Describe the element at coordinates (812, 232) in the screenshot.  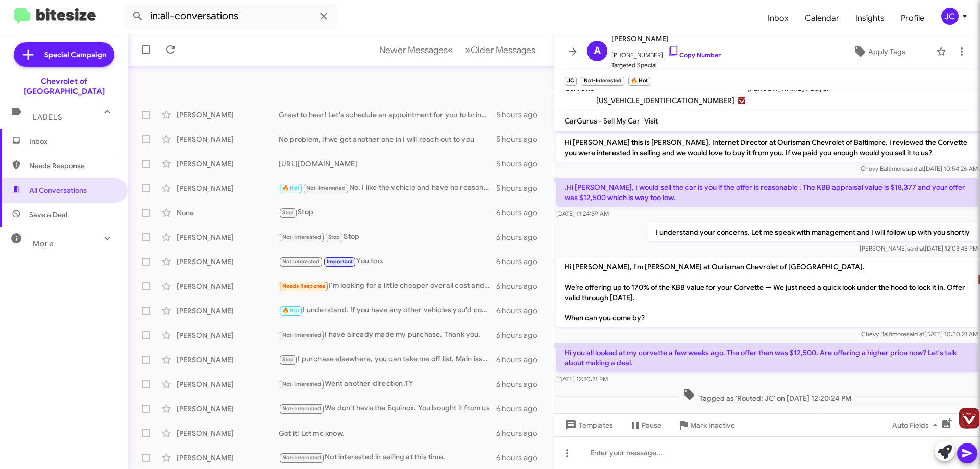
I see `p: I understand your concerns. Let me speak with management and I will follow up with you shortly` at that location.